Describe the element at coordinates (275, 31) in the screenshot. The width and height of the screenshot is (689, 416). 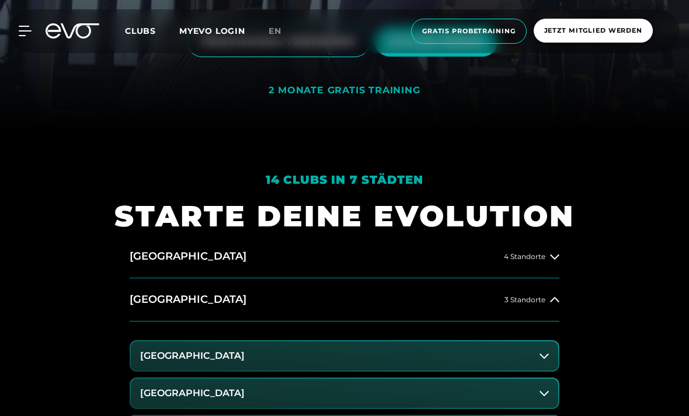
I see `span: en` at that location.